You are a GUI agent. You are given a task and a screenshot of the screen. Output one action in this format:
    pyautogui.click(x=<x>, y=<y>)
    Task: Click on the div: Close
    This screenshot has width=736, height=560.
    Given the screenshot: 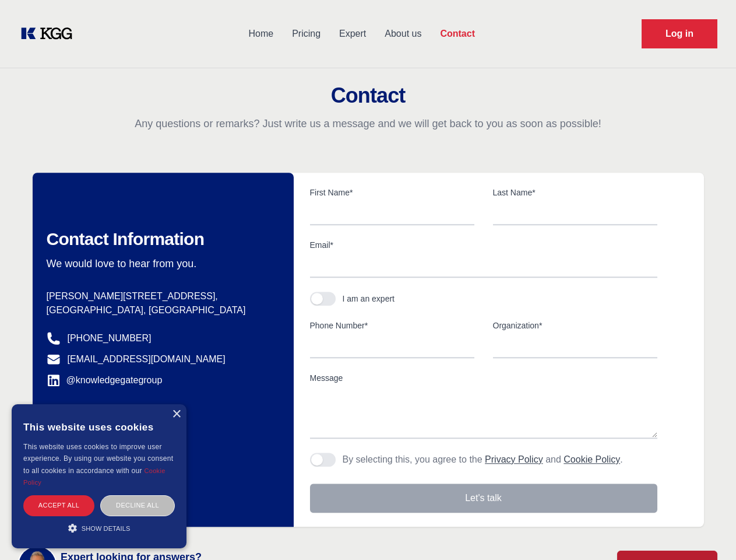 What is the action you would take?
    pyautogui.click(x=176, y=414)
    